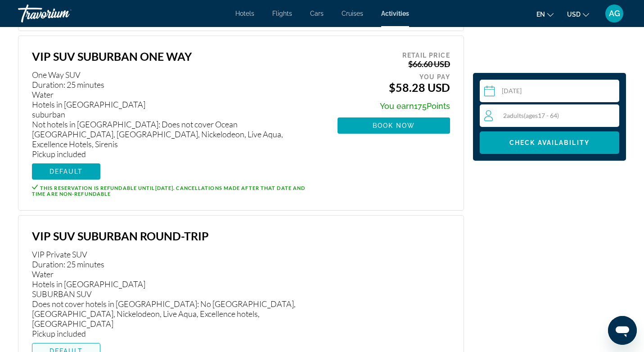  What do you see at coordinates (419, 87) in the screenshot?
I see `ins: $58.28 USD` at bounding box center [419, 87].